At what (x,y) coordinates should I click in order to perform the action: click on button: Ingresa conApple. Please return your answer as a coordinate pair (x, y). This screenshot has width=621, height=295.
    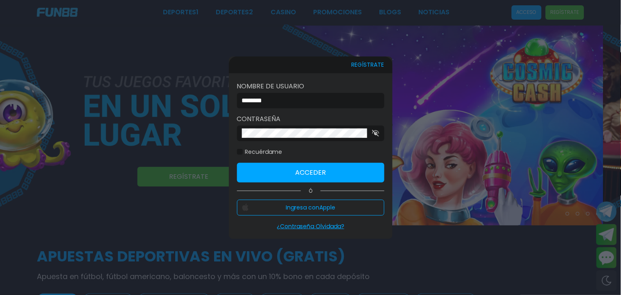
    Looking at the image, I should click on (310, 207).